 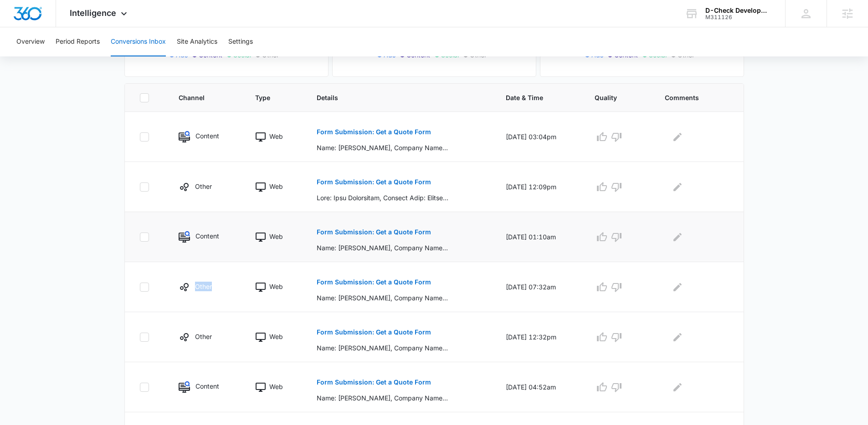 What do you see at coordinates (612, 97) in the screenshot?
I see `span: Quality` at bounding box center [612, 97].